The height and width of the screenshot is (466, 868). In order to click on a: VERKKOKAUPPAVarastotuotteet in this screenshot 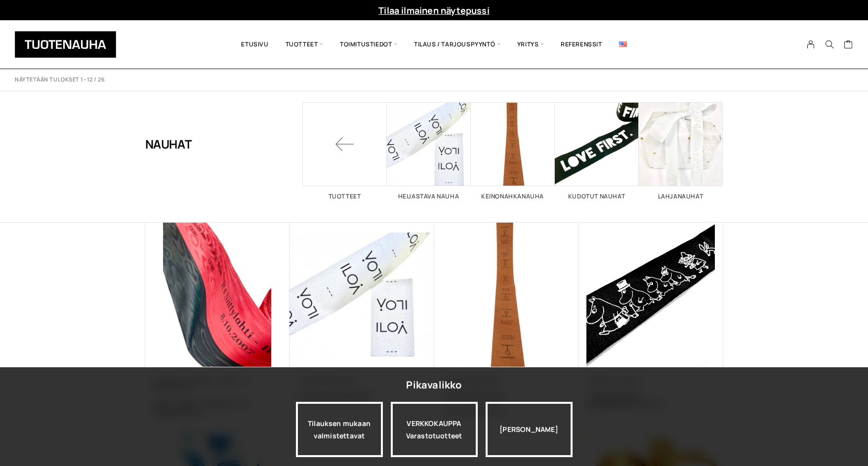, I will do `click(434, 430)`.